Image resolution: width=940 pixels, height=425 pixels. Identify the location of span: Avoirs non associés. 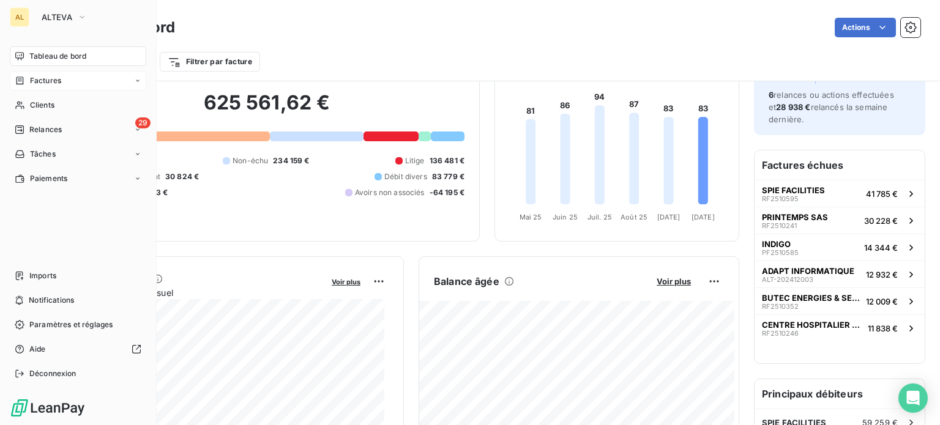
(390, 193).